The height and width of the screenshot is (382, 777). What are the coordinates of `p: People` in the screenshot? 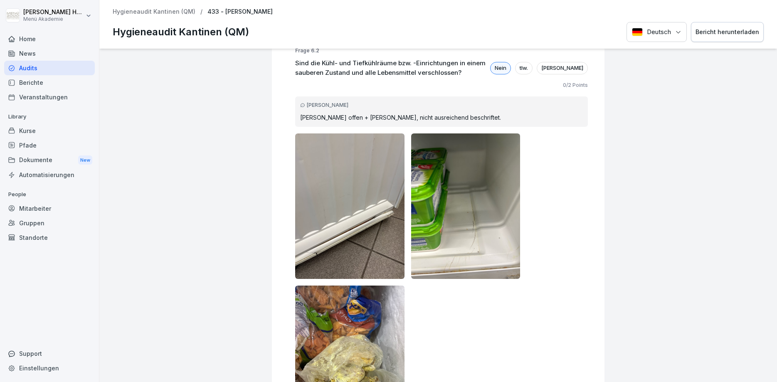 It's located at (49, 195).